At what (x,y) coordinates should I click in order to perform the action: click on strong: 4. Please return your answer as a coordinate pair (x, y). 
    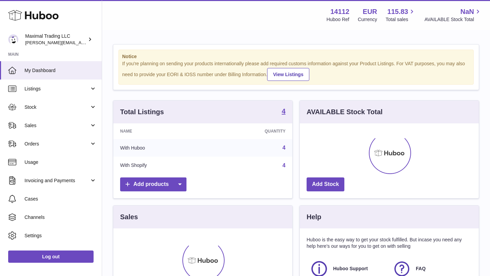
    Looking at the image, I should click on (283, 111).